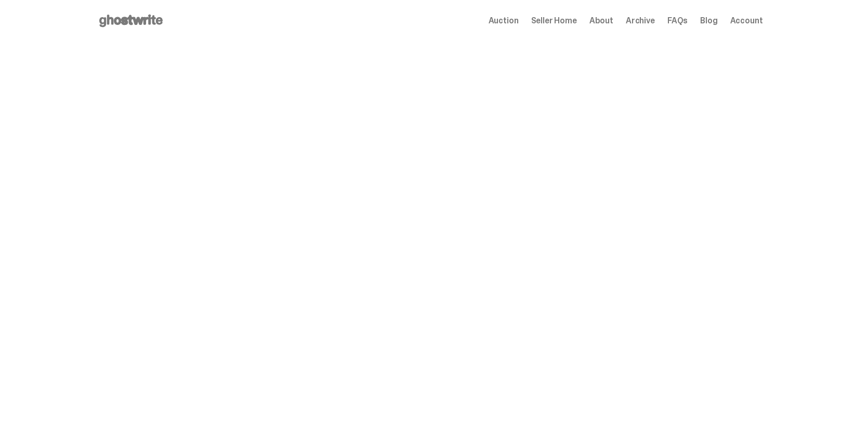 The image size is (868, 447). Describe the element at coordinates (503, 21) in the screenshot. I see `span: Auction` at that location.